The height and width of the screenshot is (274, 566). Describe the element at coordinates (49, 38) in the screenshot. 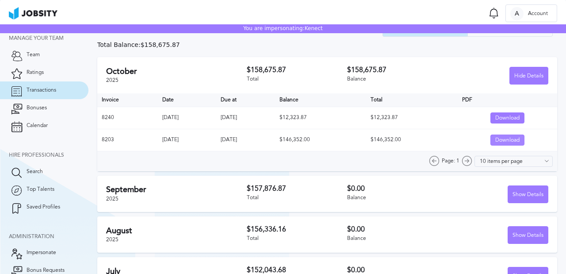

I see `div: Manage your team` at that location.